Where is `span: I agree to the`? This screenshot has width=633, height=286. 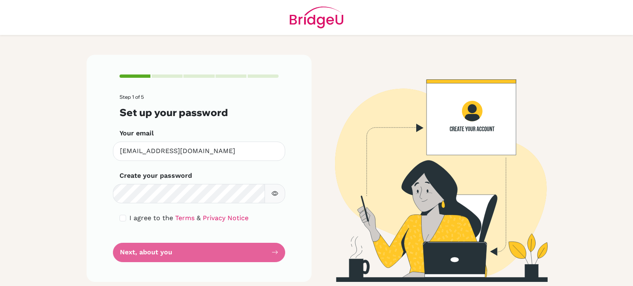 span: I agree to the is located at coordinates (151, 218).